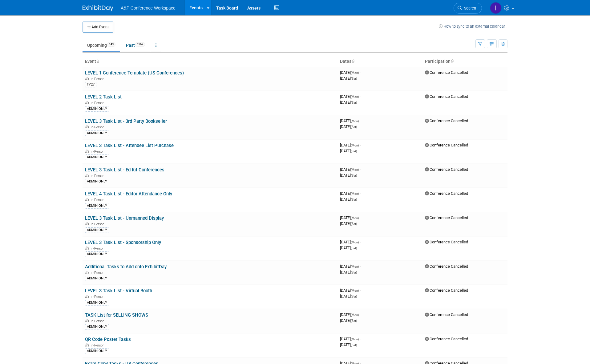  What do you see at coordinates (468, 8) in the screenshot?
I see `a: Search` at bounding box center [468, 8].